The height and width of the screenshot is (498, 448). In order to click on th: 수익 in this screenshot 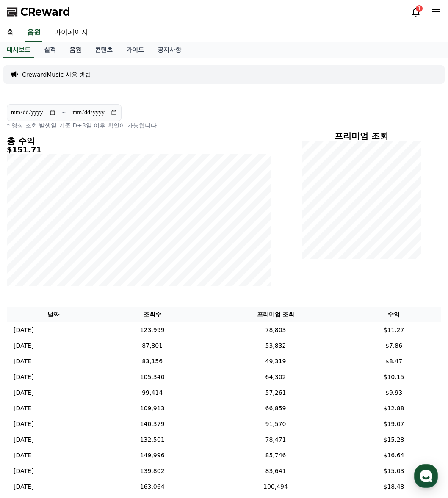, I will do `click(394, 314)`.